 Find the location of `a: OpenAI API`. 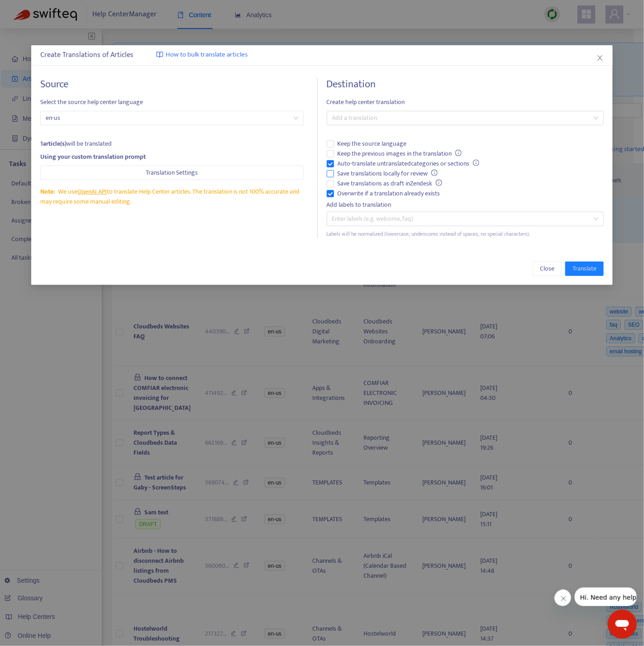

a: OpenAI API is located at coordinates (92, 192).